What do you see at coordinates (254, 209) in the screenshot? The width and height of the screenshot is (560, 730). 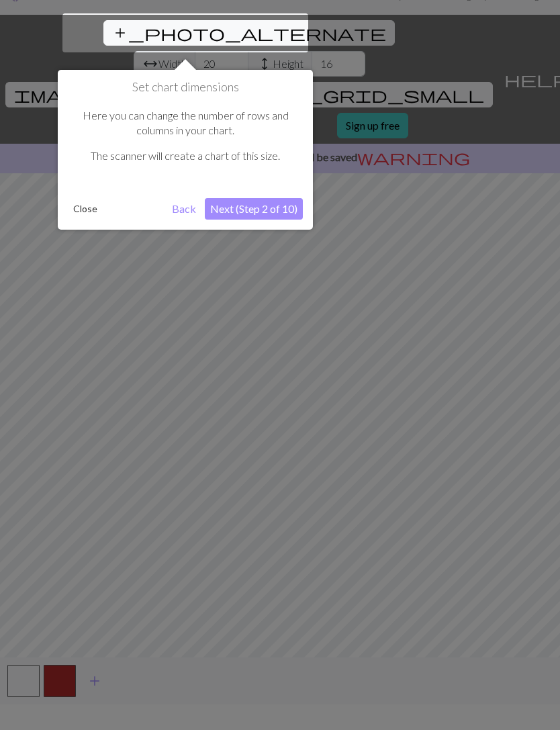 I see `button: Next (Step 2 of 10)` at bounding box center [254, 209].